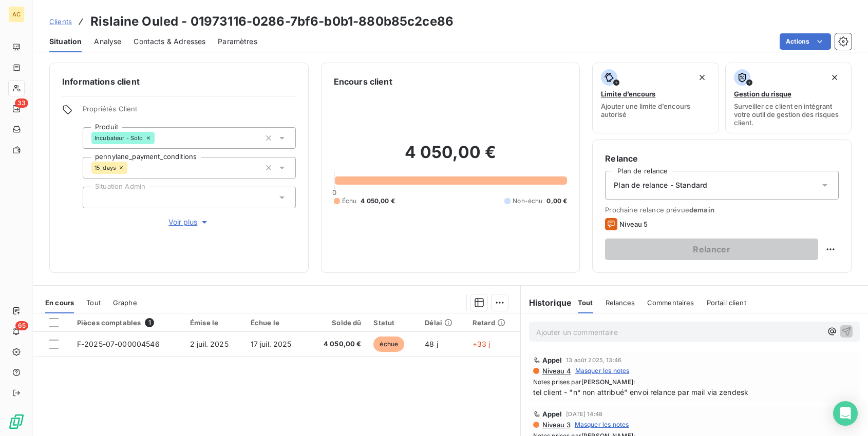 The width and height of the screenshot is (868, 436). Describe the element at coordinates (788, 114) in the screenshot. I see `span: Surveiller ce client en intégrant votre outil de gestion des risques client.` at that location.